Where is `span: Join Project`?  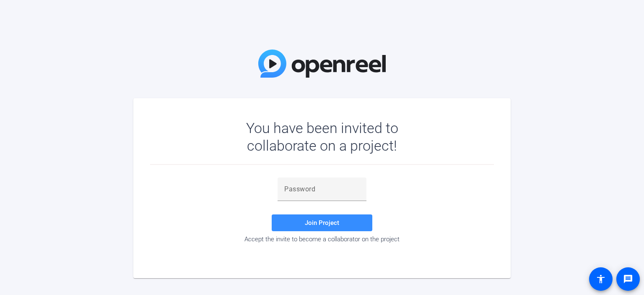 span: Join Project is located at coordinates (322, 223).